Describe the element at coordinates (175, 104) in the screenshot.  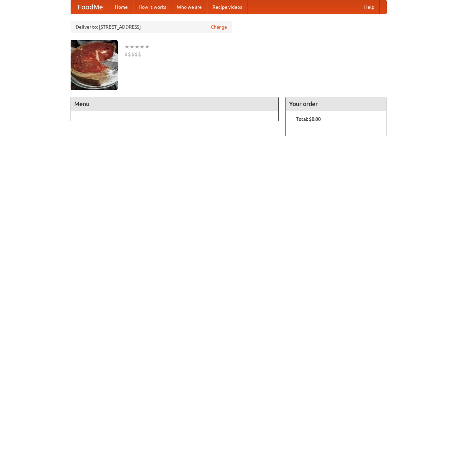
I see `h4: Menu` at that location.